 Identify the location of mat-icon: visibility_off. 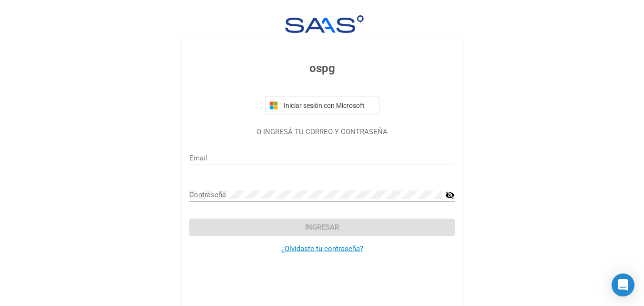
(450, 195).